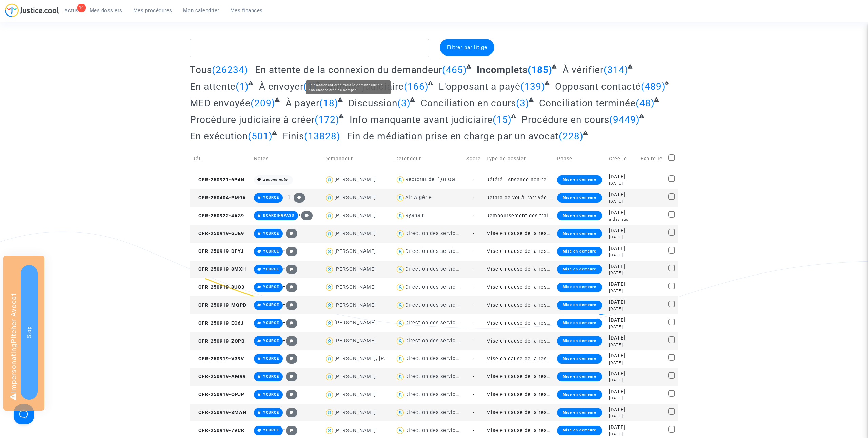  What do you see at coordinates (294, 136) in the screenshot?
I see `span: Finis` at bounding box center [294, 136].